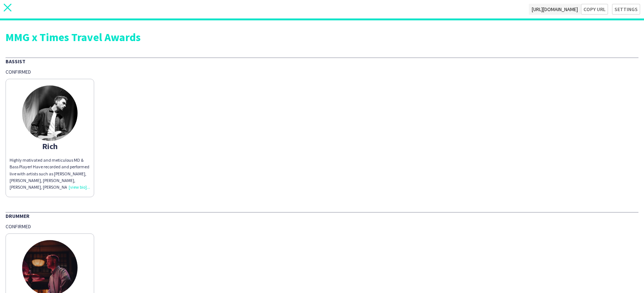  I want to click on img: thumb-61f92a127b890.jpg, so click(50, 113).